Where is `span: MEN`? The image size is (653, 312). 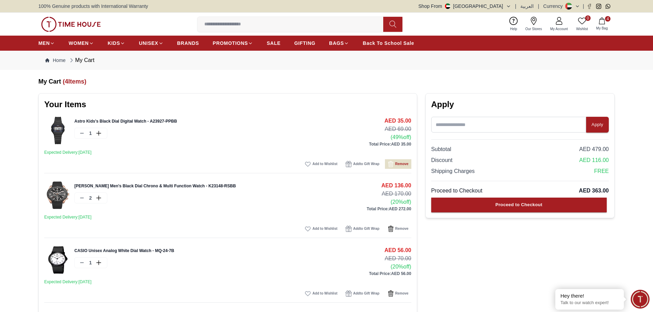 span: MEN is located at coordinates (44, 43).